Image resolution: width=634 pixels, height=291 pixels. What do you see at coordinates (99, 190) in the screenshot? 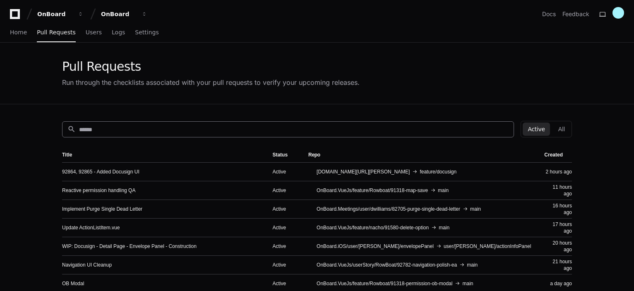
I see `a: Reactive permission handling QA` at bounding box center [99, 190].